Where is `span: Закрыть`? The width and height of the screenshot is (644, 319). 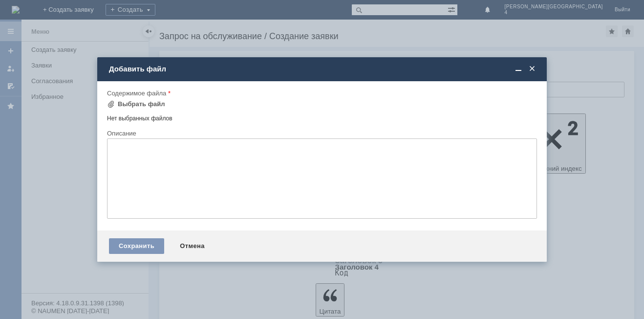
span: Закрыть is located at coordinates (532, 69).